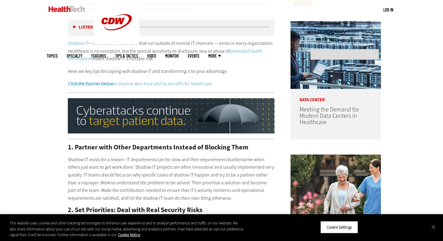 The height and width of the screenshot is (241, 443). What do you see at coordinates (52, 56) in the screenshot?
I see `span: Topics` at bounding box center [52, 56].